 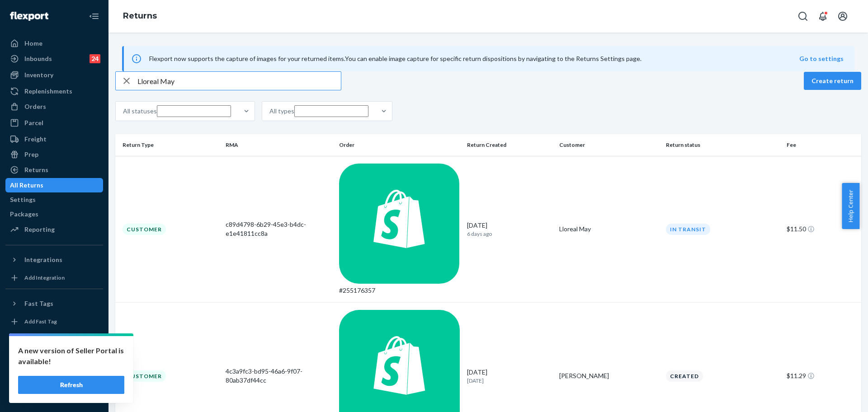 What do you see at coordinates (54, 107) in the screenshot?
I see `a: Orders` at bounding box center [54, 107].